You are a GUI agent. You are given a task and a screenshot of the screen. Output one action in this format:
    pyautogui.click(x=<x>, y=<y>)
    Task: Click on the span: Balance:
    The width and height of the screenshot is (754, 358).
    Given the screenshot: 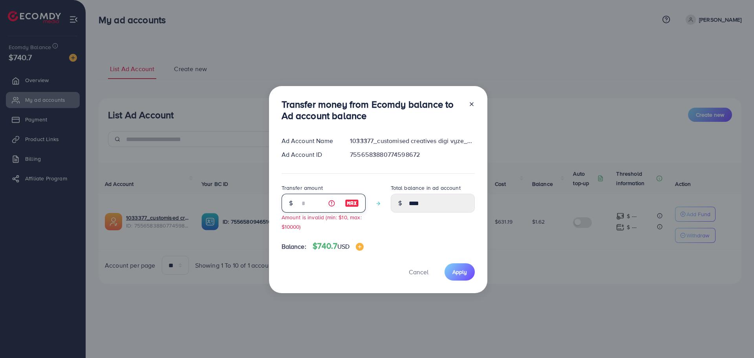 What is the action you would take?
    pyautogui.click(x=294, y=246)
    